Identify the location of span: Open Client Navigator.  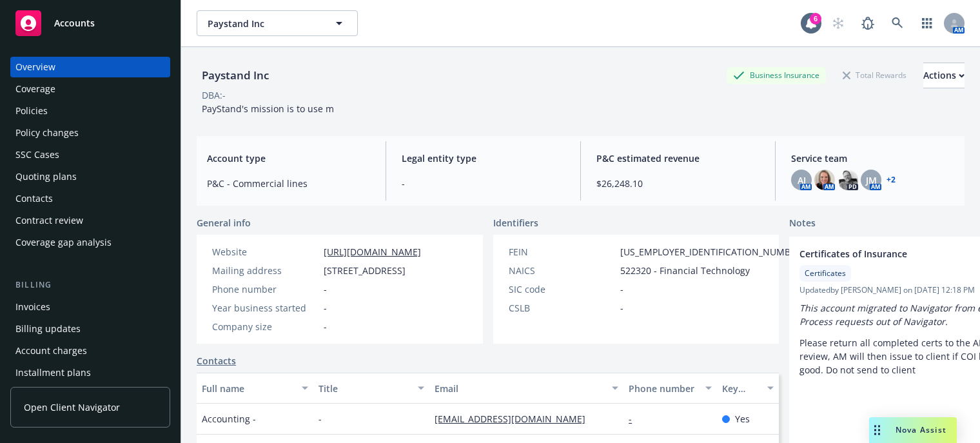
(71, 407).